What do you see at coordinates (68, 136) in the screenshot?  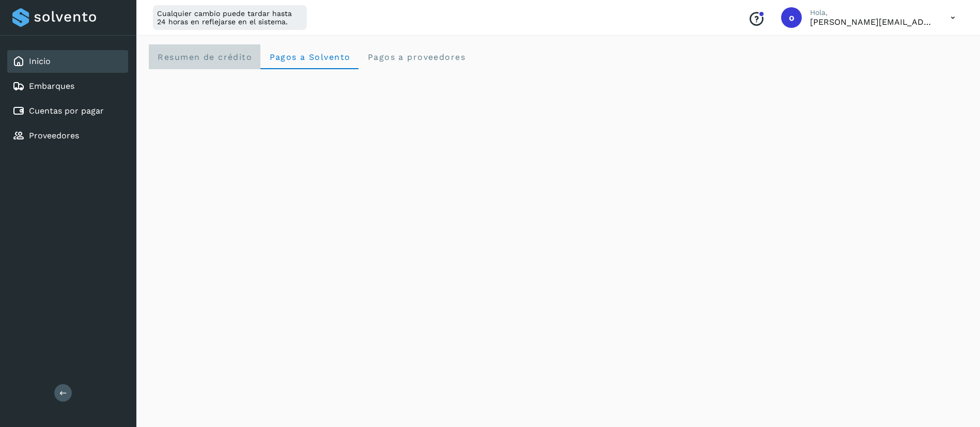 I see `div: Proveedores` at bounding box center [68, 136].